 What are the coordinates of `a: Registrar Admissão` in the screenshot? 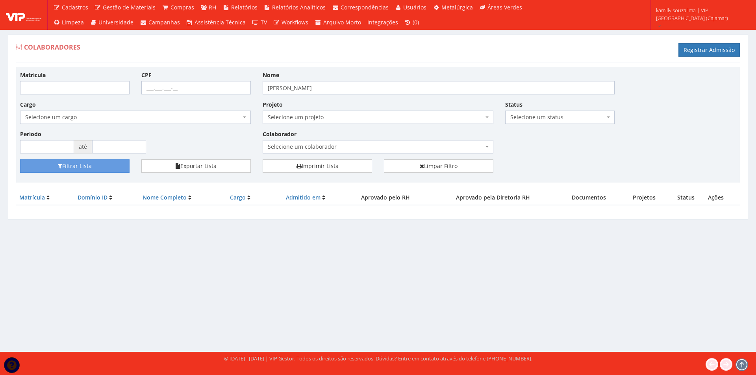 It's located at (709, 50).